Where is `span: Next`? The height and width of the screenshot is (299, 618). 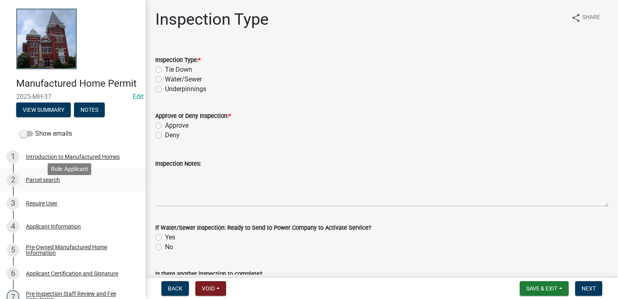 span: Next is located at coordinates (589, 288).